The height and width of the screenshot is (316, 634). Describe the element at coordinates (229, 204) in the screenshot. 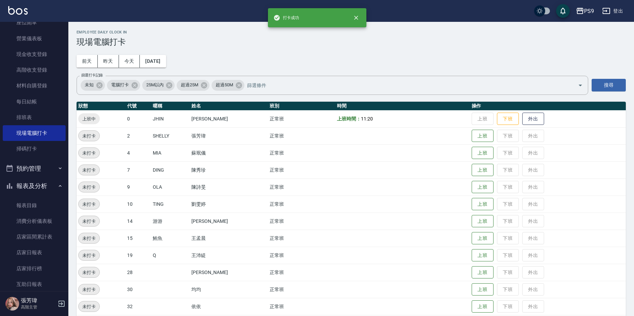

I see `td: 劉雯婷` at that location.